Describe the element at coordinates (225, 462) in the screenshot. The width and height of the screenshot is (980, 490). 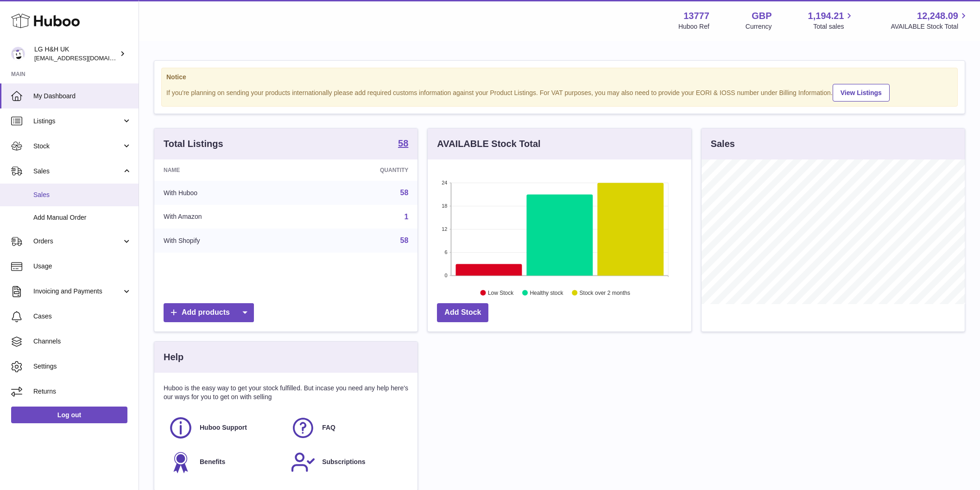
I see `a: Benefits` at that location.